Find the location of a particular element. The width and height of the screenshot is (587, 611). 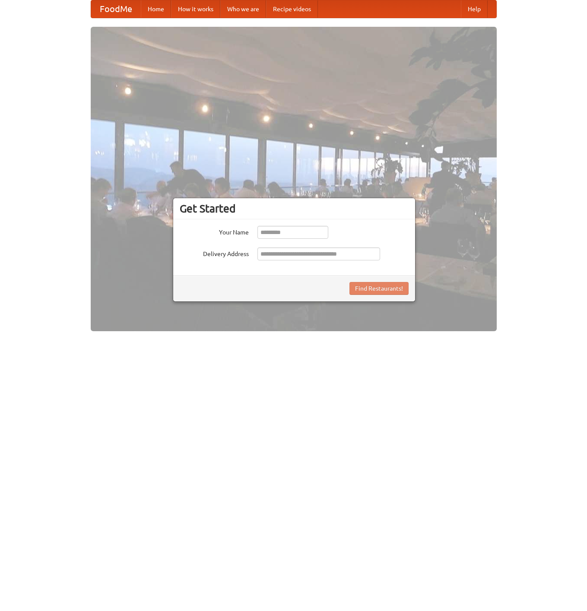

a: FoodMe is located at coordinates (116, 9).